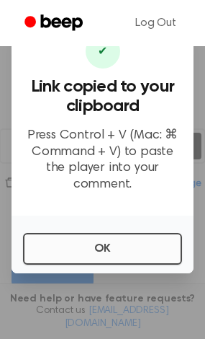 Image resolution: width=205 pixels, height=339 pixels. What do you see at coordinates (102, 160) in the screenshot?
I see `p: Press Control + V (Mac: ⌘ Command + V) to paste the player into your comment.` at bounding box center [102, 160].